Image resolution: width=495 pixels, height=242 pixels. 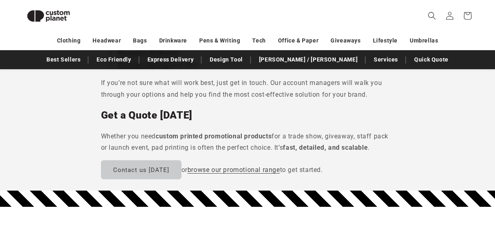 I want to click on a: Pens & Writing, so click(x=219, y=40).